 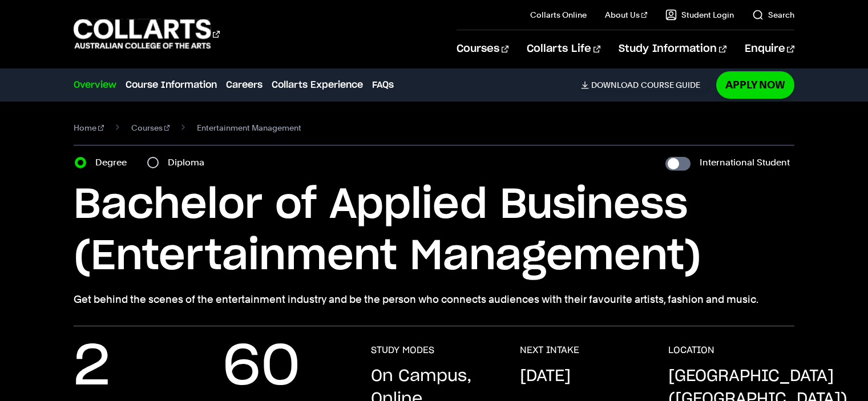 What do you see at coordinates (691, 351) in the screenshot?
I see `h3: LOCATION` at bounding box center [691, 351].